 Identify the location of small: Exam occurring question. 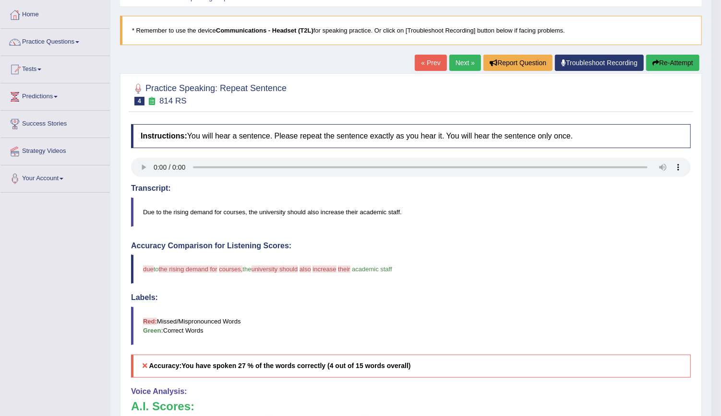
(152, 101).